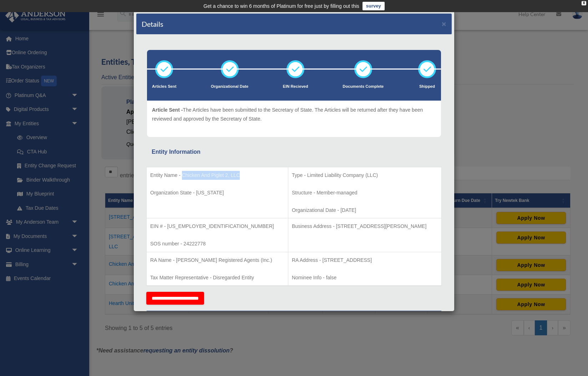 This screenshot has height=376, width=588. Describe the element at coordinates (583, 3) in the screenshot. I see `div: close` at that location.